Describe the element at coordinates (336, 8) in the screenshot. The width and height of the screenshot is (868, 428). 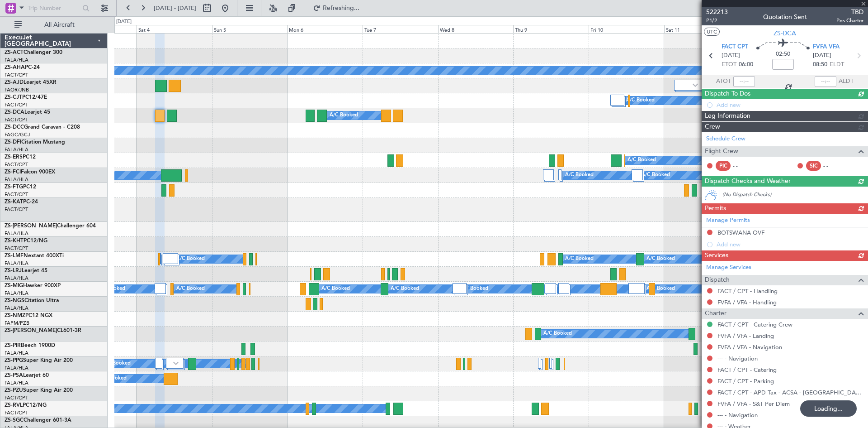
I see `button: Refreshing...` at that location.